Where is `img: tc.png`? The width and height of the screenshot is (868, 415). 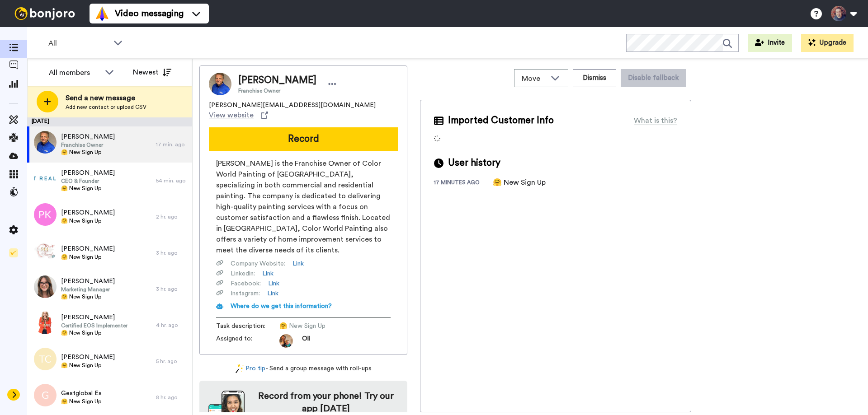
img: tc.png is located at coordinates (46, 359).